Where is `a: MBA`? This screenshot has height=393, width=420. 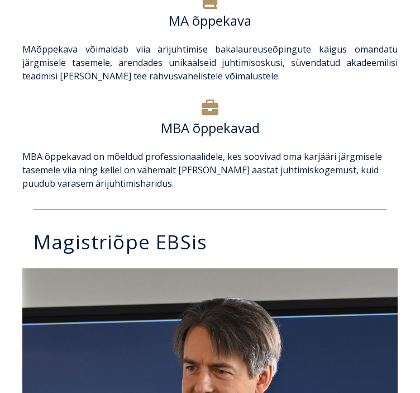
a: MBA is located at coordinates (32, 156).